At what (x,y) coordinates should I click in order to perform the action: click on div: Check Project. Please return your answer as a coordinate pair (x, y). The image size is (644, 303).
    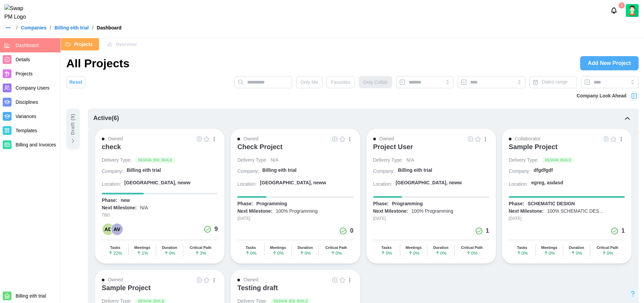
    Looking at the image, I should click on (260, 146).